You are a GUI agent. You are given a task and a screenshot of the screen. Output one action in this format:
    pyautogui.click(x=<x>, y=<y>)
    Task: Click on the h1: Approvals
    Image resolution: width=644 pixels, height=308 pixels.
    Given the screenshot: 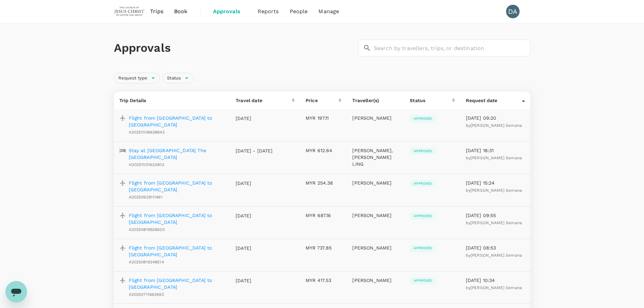 What is the action you would take?
    pyautogui.click(x=235, y=48)
    